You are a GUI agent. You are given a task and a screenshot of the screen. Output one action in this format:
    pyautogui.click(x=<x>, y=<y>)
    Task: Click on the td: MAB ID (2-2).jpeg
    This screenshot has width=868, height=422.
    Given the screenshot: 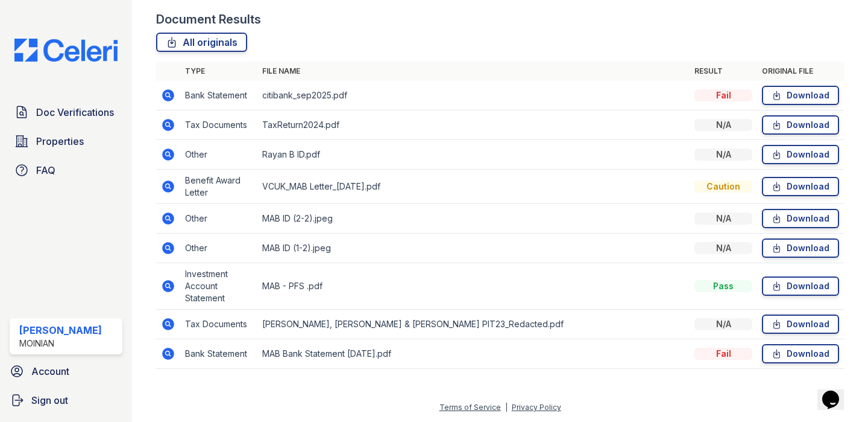 What is the action you would take?
    pyautogui.click(x=473, y=218)
    